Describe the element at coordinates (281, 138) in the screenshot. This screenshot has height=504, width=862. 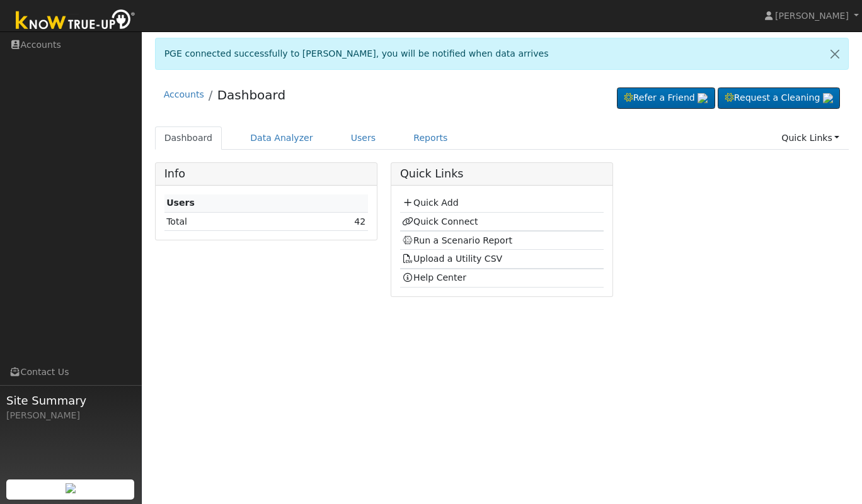
I see `a: Data Analyzer` at that location.